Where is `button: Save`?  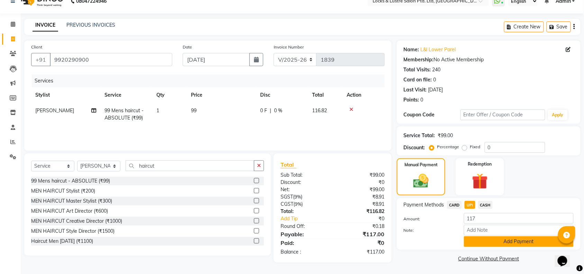 button: Save is located at coordinates (558, 27).